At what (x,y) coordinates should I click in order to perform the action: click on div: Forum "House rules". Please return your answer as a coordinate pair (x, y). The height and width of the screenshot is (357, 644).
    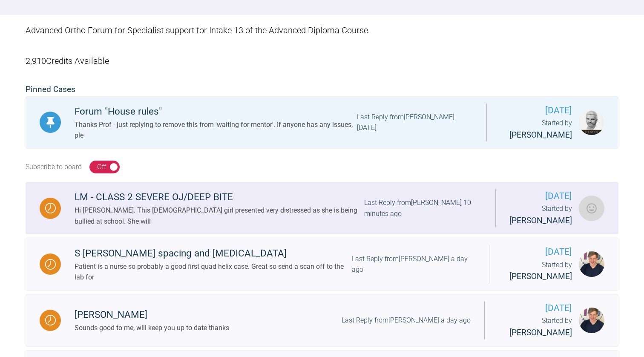
    Looking at the image, I should click on (216, 112).